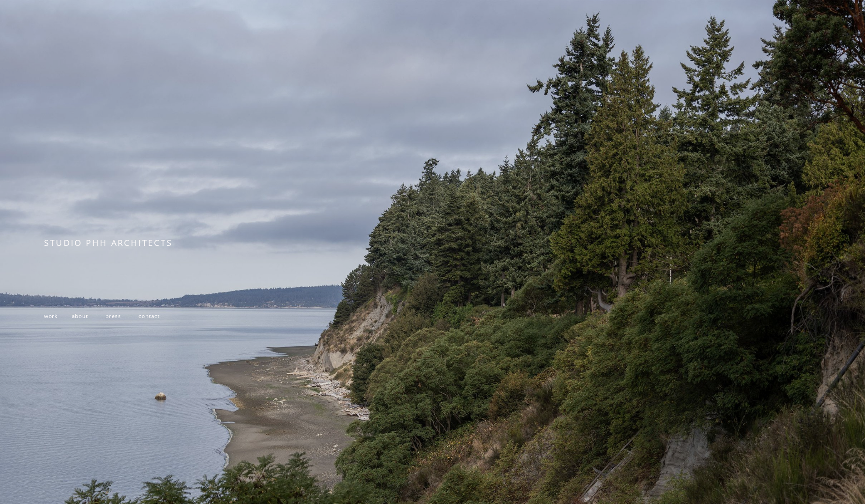 This screenshot has height=504, width=865. I want to click on span: press, so click(113, 316).